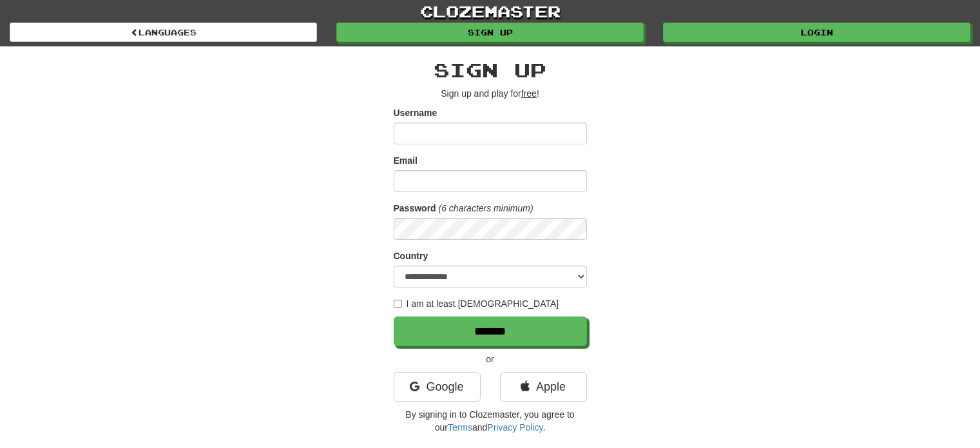 This screenshot has height=448, width=980. What do you see at coordinates (543, 386) in the screenshot?
I see `a: Apple` at bounding box center [543, 386].